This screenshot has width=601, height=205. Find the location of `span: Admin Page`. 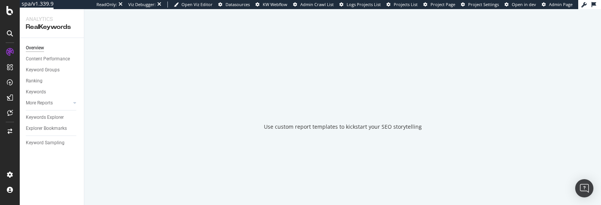

span: Admin Page is located at coordinates (561, 4).